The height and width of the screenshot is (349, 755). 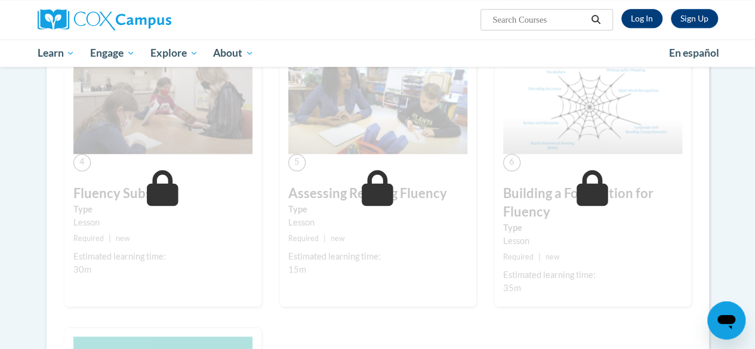 I want to click on span: Learn, so click(x=55, y=53).